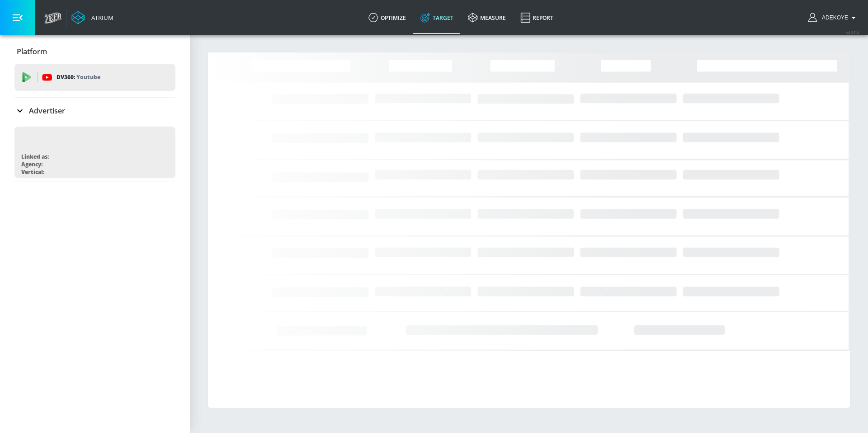 The height and width of the screenshot is (433, 868). I want to click on div: Vertical:, so click(32, 172).